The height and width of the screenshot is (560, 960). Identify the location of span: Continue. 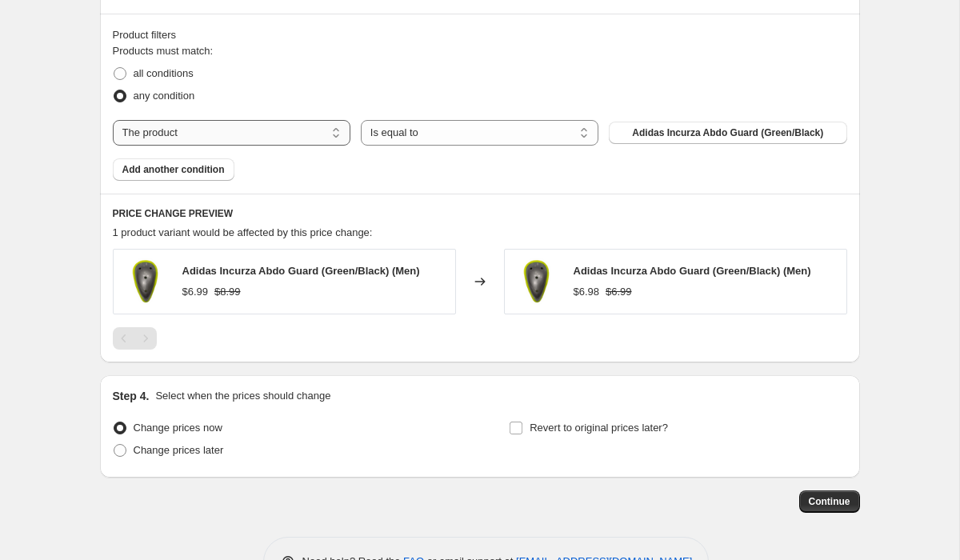
(829, 502).